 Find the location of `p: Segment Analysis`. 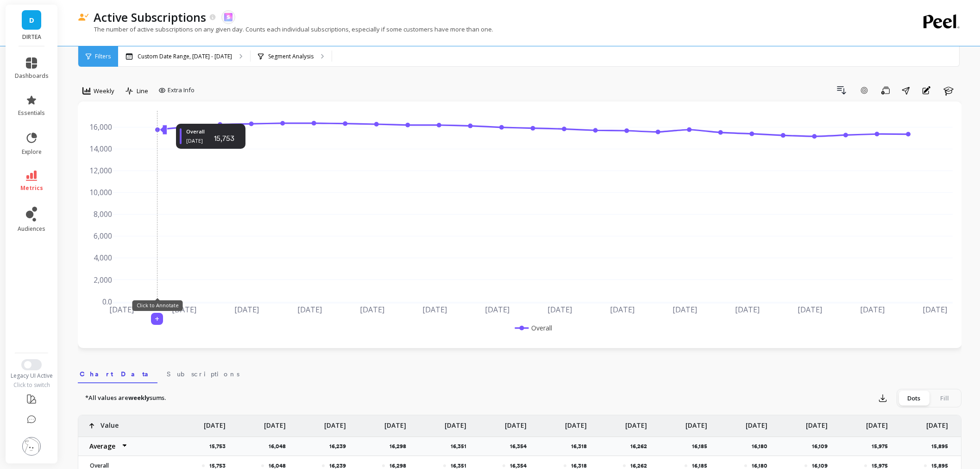

p: Segment Analysis is located at coordinates (291, 57).